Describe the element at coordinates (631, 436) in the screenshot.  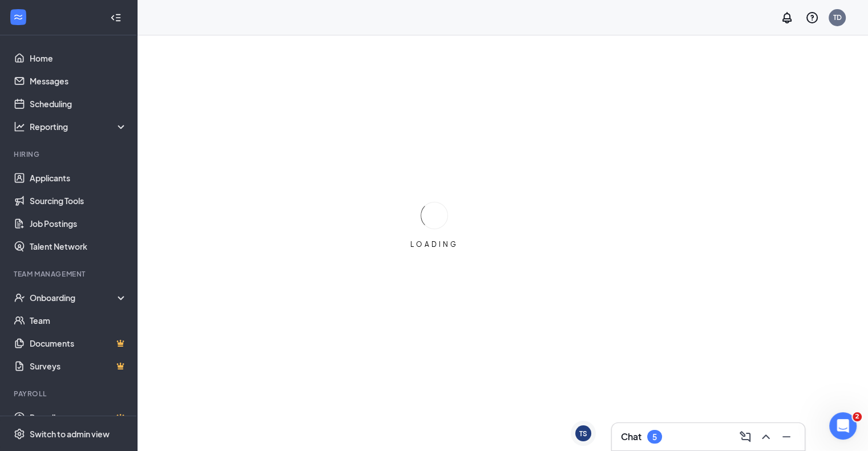
I see `h3: Chat` at that location.